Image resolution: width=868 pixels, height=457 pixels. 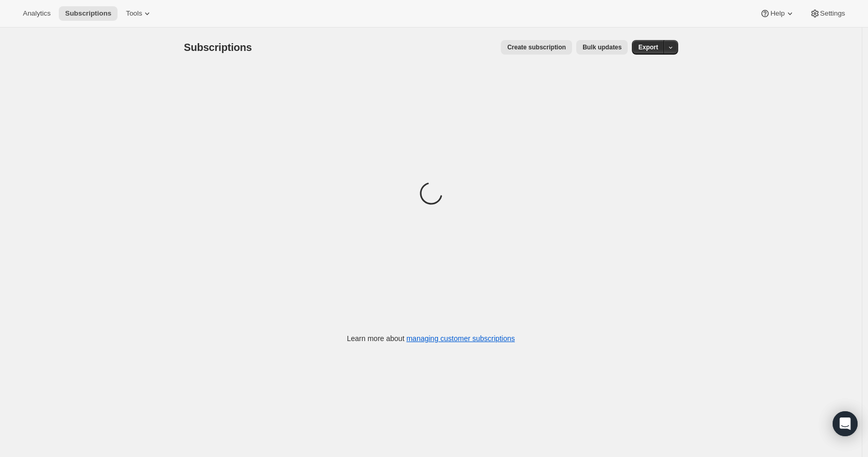 I want to click on button: Help, so click(x=778, y=14).